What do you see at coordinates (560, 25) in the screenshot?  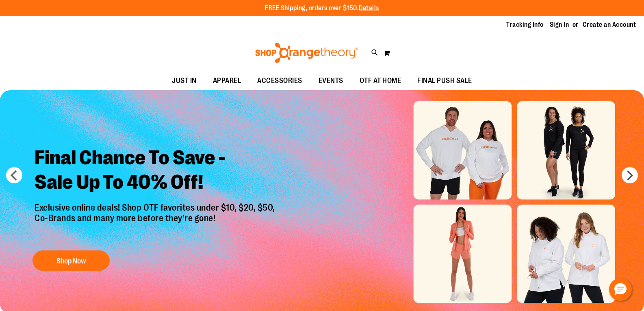 I see `a: Sign In` at bounding box center [560, 25].